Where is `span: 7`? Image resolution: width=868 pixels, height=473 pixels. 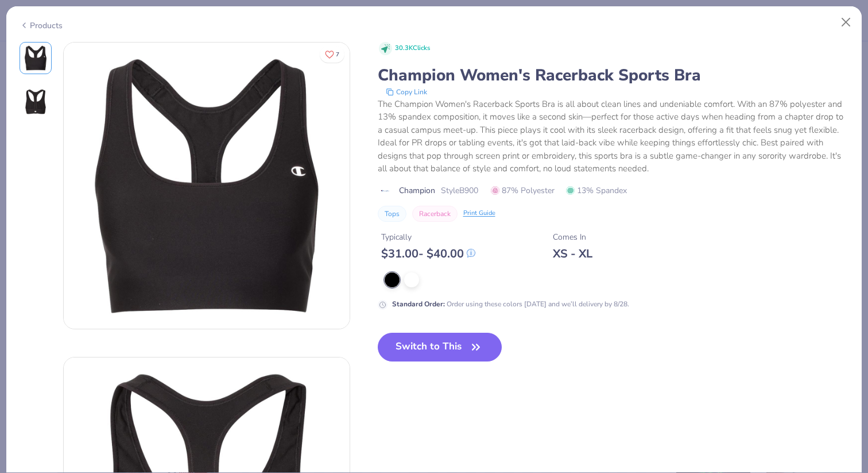 span: 7 is located at coordinates (338, 54).